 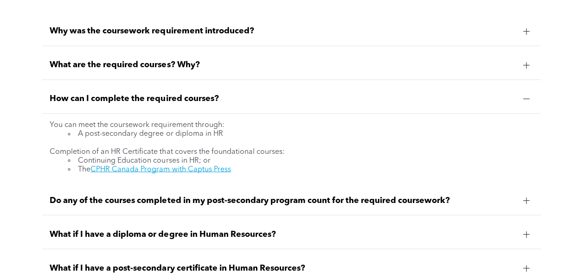 What do you see at coordinates (283, 268) in the screenshot?
I see `span: What if I have a post-secondary certificate in Human Resources?` at bounding box center [283, 268].